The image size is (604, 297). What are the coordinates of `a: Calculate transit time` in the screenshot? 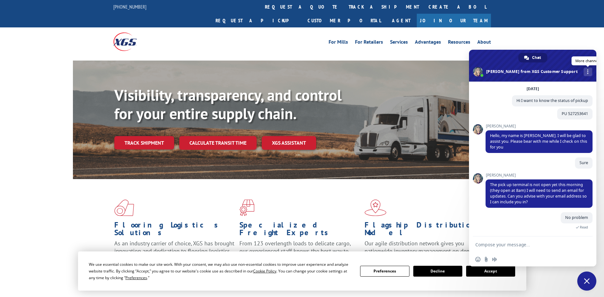 It's located at (218, 143).